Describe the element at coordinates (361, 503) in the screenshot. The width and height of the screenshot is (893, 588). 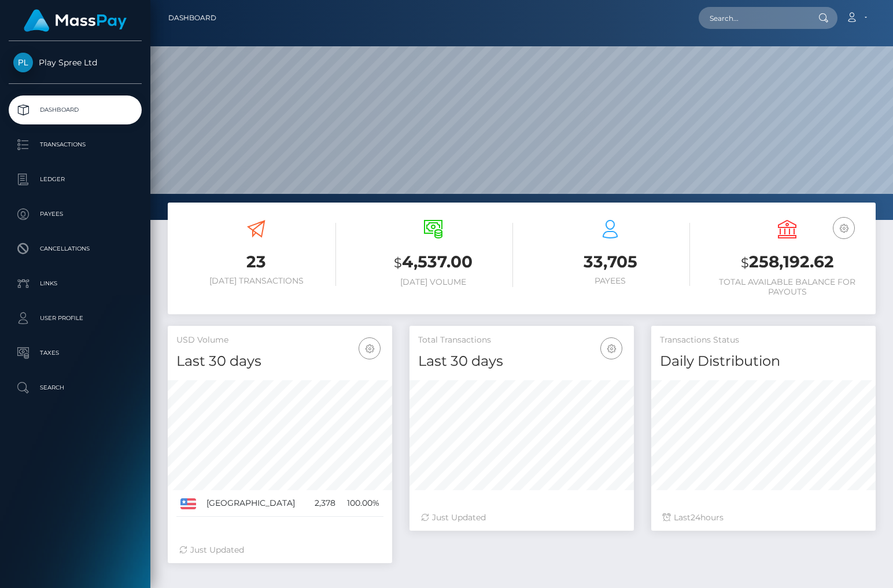
I see `td: 100.00%` at that location.